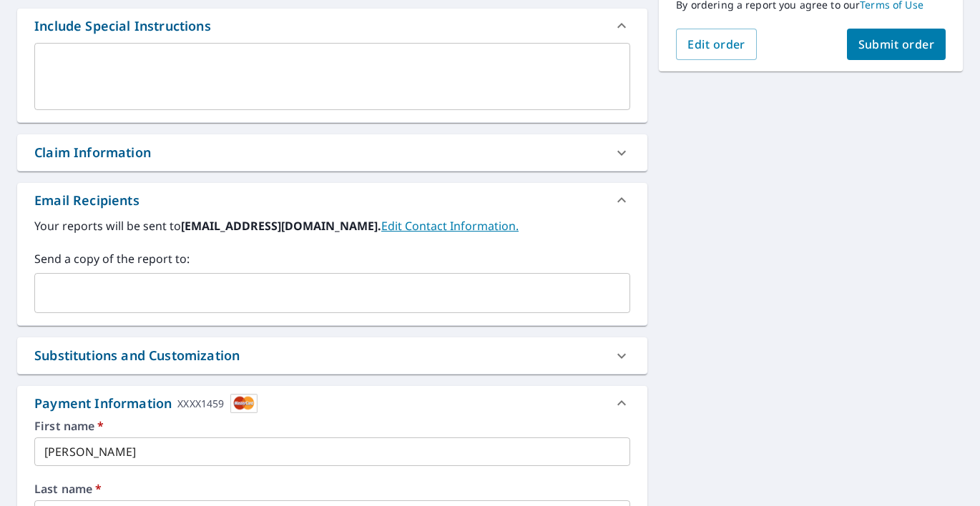 This screenshot has width=980, height=506. What do you see at coordinates (332, 489) in the screenshot?
I see `label: Last name` at bounding box center [332, 489].